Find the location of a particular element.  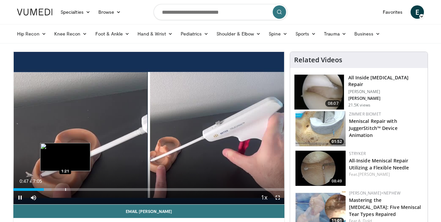

a: Shoulder & Elbow is located at coordinates (239, 34).